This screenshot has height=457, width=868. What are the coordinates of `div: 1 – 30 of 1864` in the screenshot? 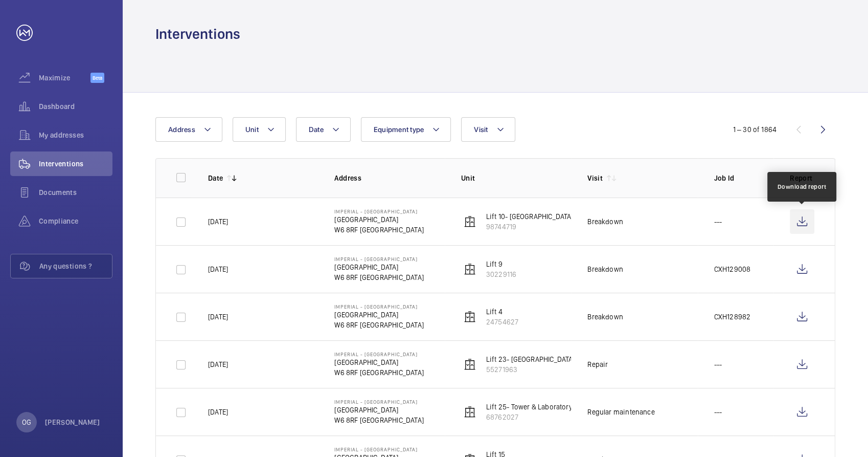 It's located at (755, 129).